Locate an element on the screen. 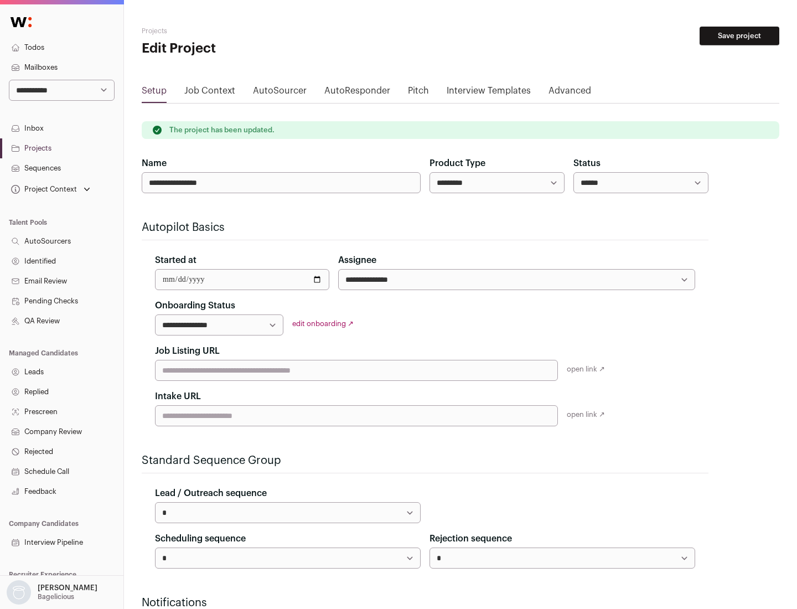  a: Setup is located at coordinates (154, 93).